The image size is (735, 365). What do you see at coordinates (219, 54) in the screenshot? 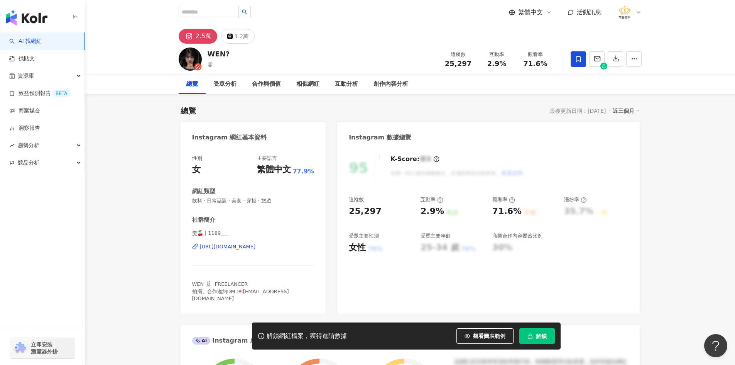
I see `div: WEN?` at bounding box center [219, 54].